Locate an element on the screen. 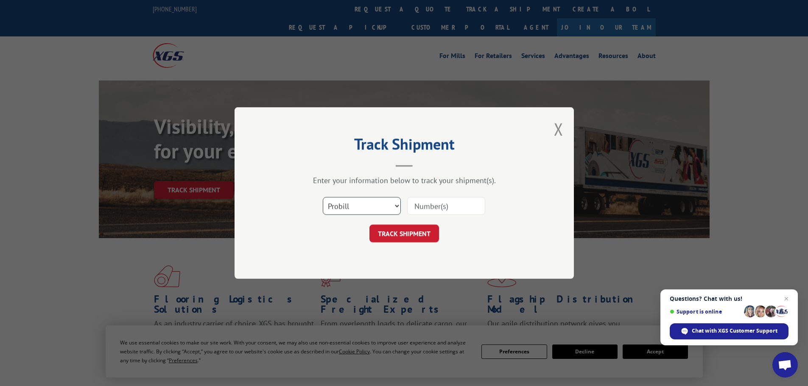 Image resolution: width=808 pixels, height=386 pixels. div: Chat with XGS Customer Support is located at coordinates (729, 332).